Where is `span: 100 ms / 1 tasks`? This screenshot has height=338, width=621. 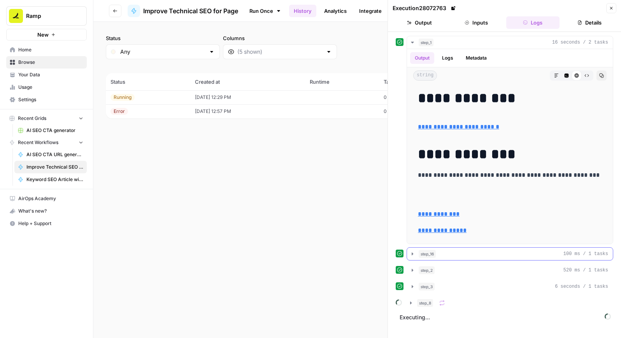
span: 100 ms / 1 tasks is located at coordinates (586, 254).